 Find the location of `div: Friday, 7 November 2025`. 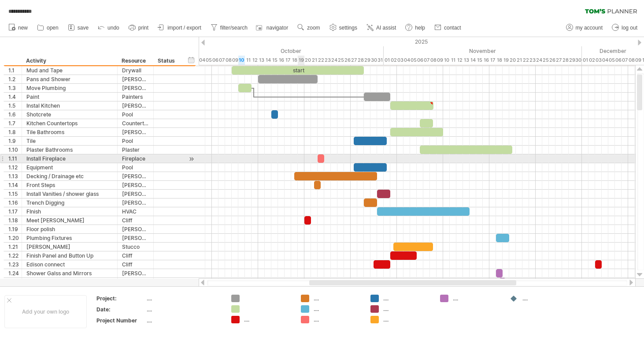

div: Friday, 7 November 2025 is located at coordinates (426, 60).